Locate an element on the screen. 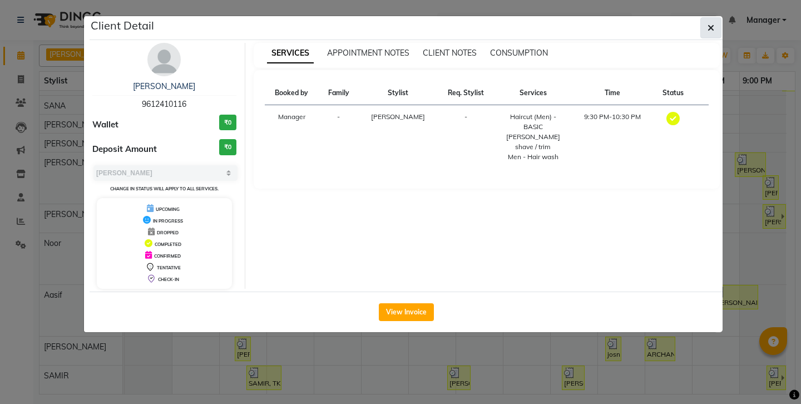  h5: Client Detail is located at coordinates (122, 26).